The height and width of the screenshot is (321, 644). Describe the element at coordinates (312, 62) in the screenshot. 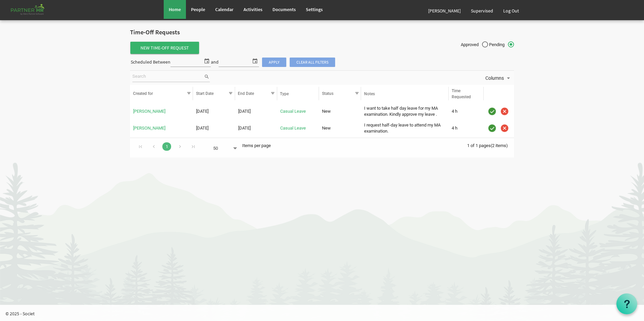

I see `span: Clear all filters` at that location.